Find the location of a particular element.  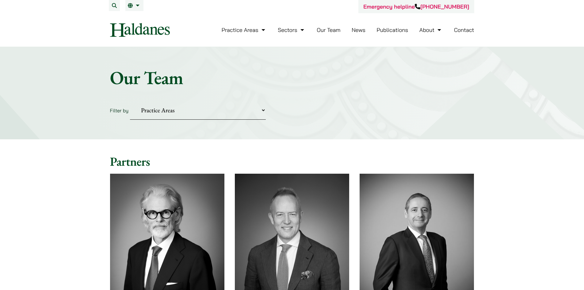

h2: Partners is located at coordinates (292, 161).